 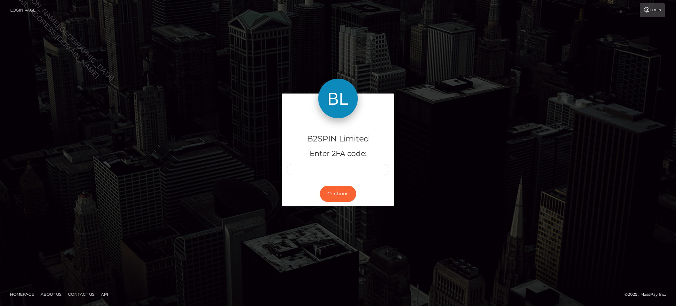 What do you see at coordinates (338, 153) in the screenshot?
I see `h5: Enter 2FA code:` at bounding box center [338, 153].